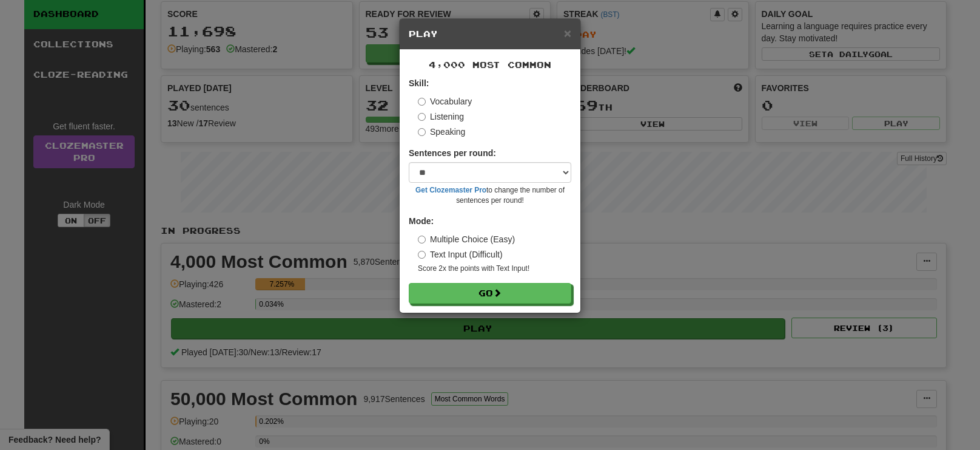 The image size is (980, 450). Describe the element at coordinates (422, 254) in the screenshot. I see `input: Text Input (Difficult)` at that location.